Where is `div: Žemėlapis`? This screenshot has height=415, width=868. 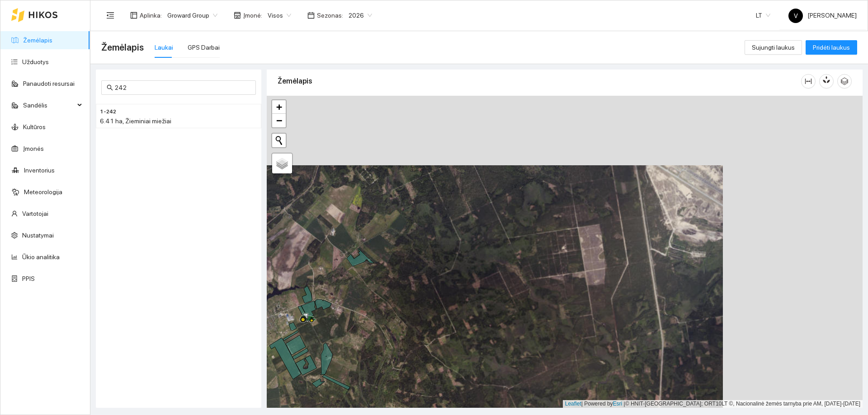
div: Žemėlapis is located at coordinates (539, 81).